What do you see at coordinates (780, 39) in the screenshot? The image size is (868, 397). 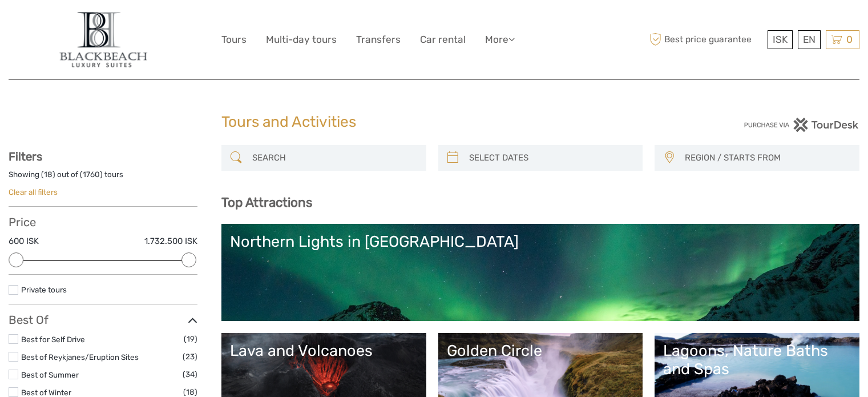 I see `span: ISK` at bounding box center [780, 39].